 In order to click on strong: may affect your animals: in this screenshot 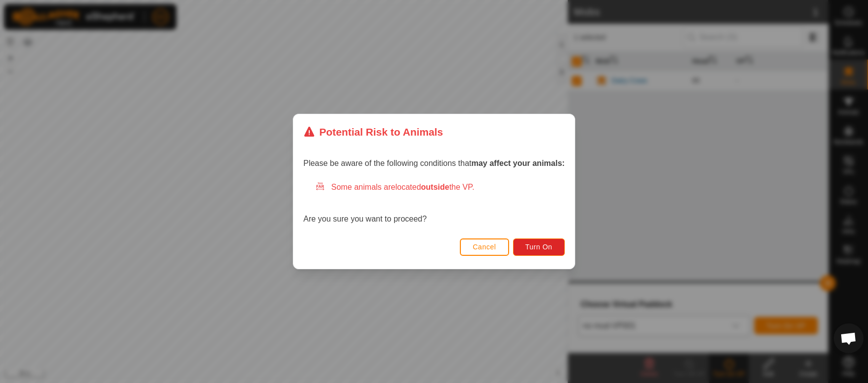, I will do `click(518, 163)`.